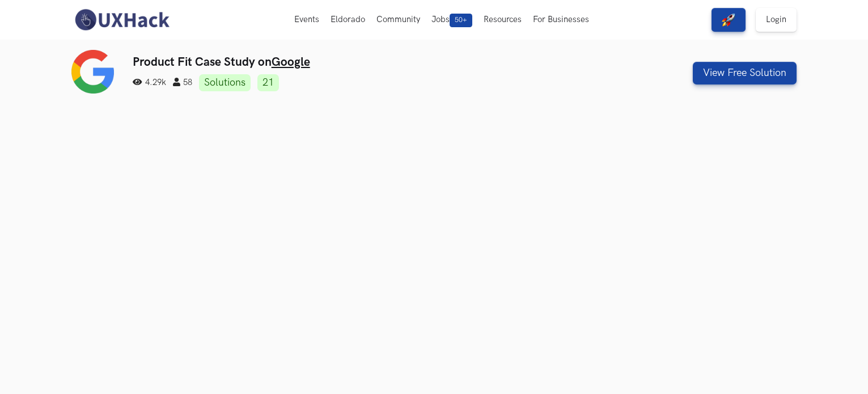 This screenshot has width=868, height=394. What do you see at coordinates (372, 62) in the screenshot?
I see `h3: Product Fit Case Study on` at bounding box center [372, 62].